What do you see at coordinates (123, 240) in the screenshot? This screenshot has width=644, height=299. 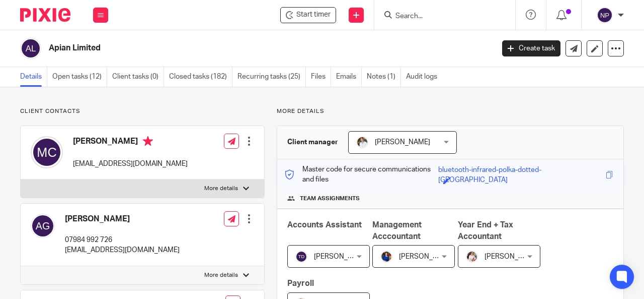 I see `p: 07984 992 726` at bounding box center [123, 240].